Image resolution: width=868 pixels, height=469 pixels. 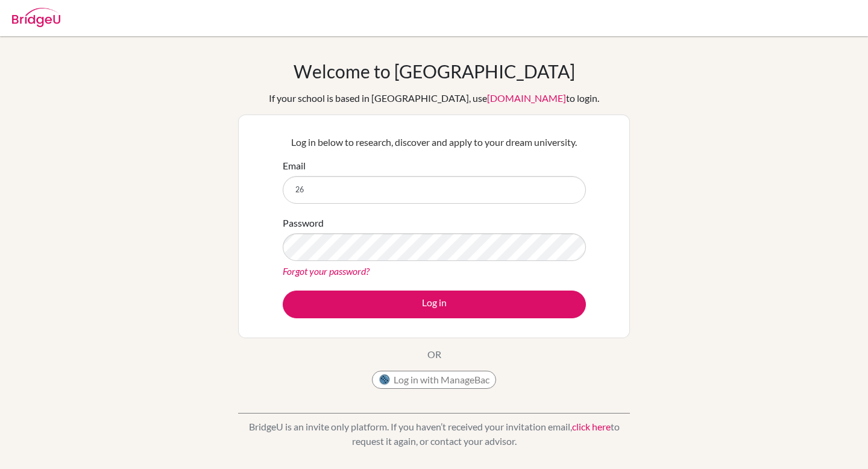 I want to click on p: BridgeU is an invite only platform. If you haven’t received your invitation email, to request it ..., so click(x=434, y=434).